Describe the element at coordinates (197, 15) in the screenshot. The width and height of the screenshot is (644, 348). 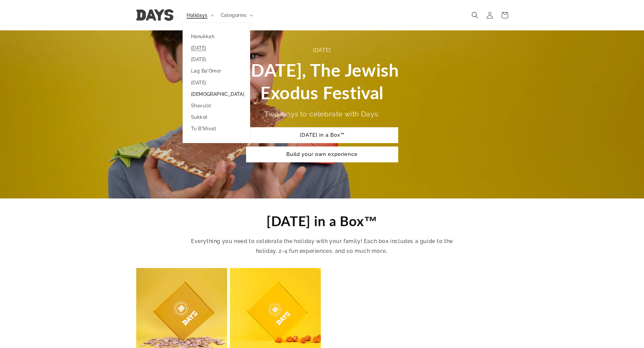
I see `span: Holidays` at that location.